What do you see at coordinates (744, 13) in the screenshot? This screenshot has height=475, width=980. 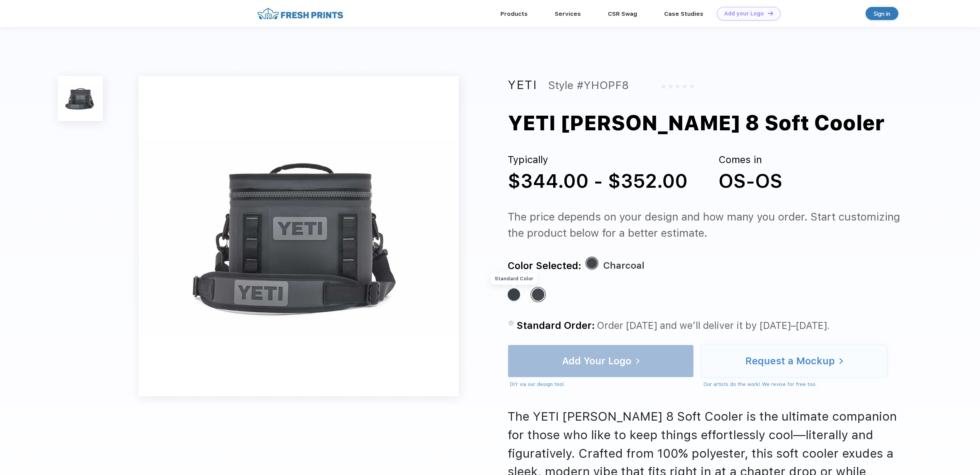 I see `div: Add your Logo` at bounding box center [744, 13].